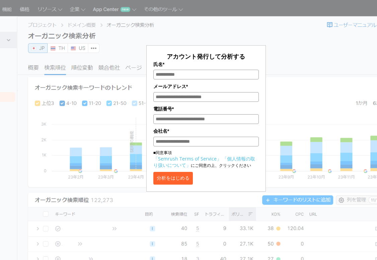 This screenshot has height=260, width=377. I want to click on a: 「Semrush Terms of Service」, so click(187, 158).